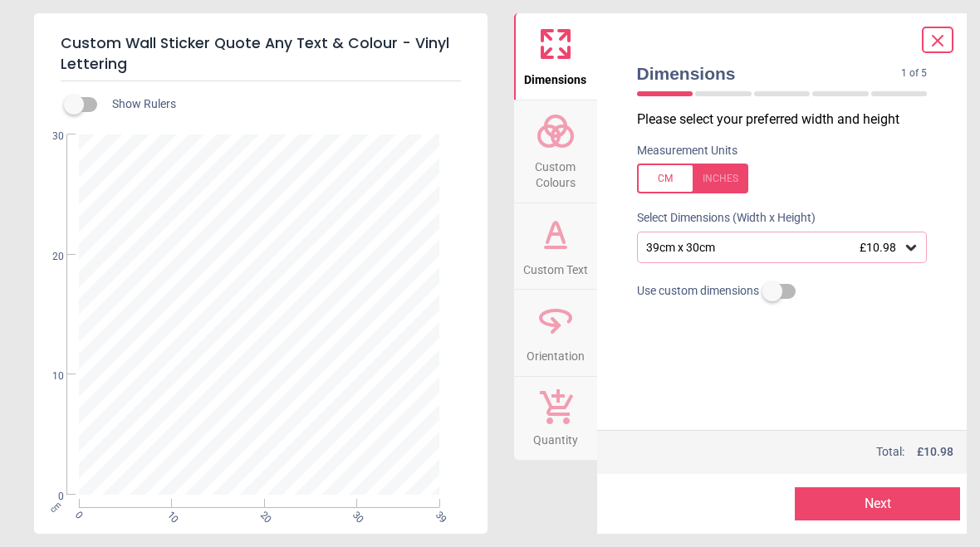 This screenshot has height=547, width=980. I want to click on span: Quantity, so click(555, 437).